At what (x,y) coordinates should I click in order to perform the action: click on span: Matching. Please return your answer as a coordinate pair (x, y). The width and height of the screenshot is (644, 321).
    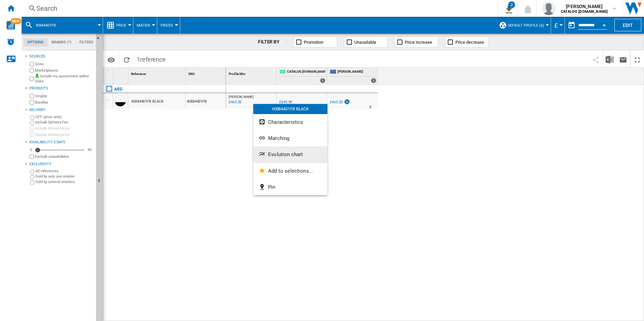
    Looking at the image, I should click on (278, 138).